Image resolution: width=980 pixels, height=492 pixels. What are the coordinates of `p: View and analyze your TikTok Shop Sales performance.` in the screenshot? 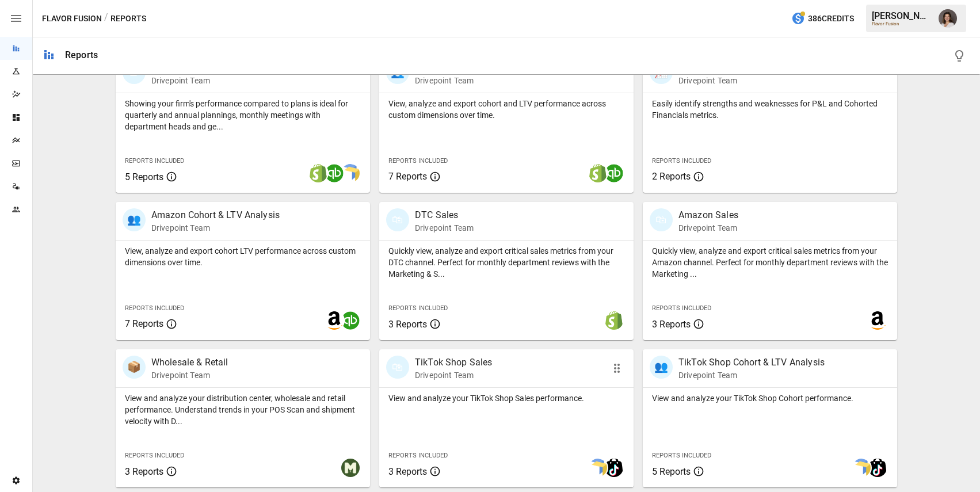 It's located at (507, 399).